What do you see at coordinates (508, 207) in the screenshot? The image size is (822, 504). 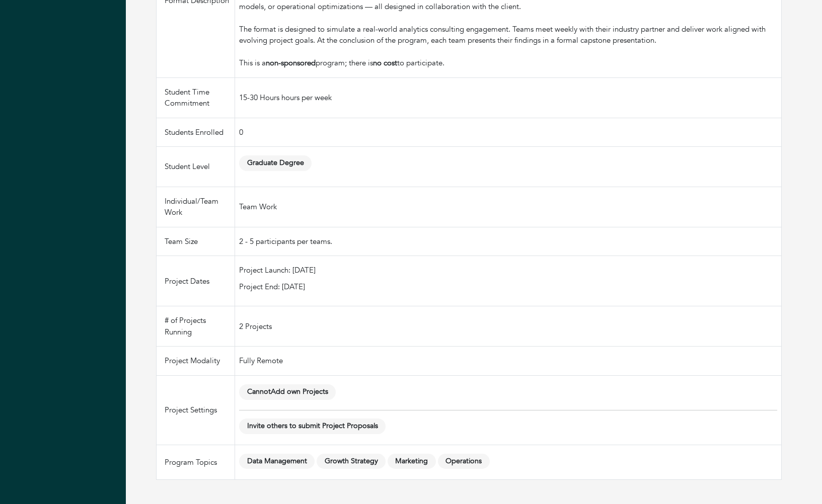 I see `td: Team Work` at bounding box center [508, 207].